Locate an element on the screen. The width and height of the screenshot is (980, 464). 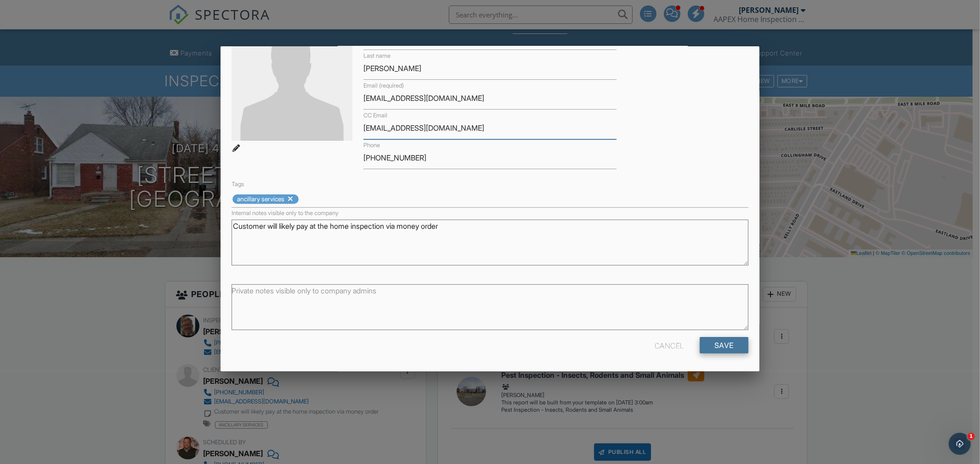
span: ancillary services is located at coordinates (260, 199).